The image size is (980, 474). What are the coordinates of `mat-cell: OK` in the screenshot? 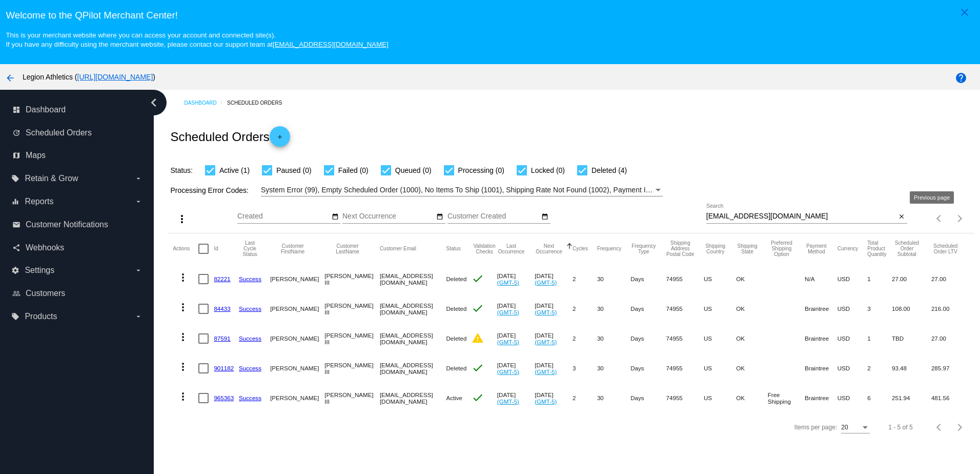 It's located at (751, 398).